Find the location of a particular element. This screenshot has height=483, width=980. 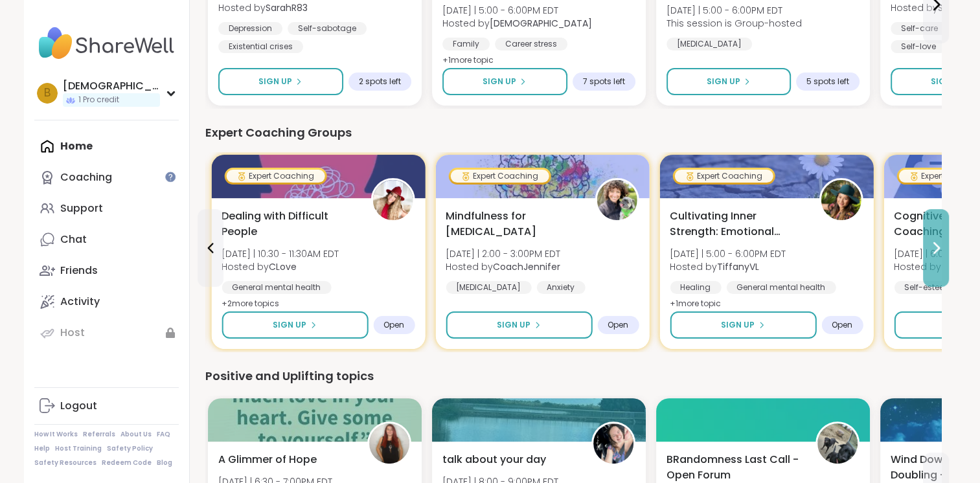

span: 5 spots left is located at coordinates (828, 82).